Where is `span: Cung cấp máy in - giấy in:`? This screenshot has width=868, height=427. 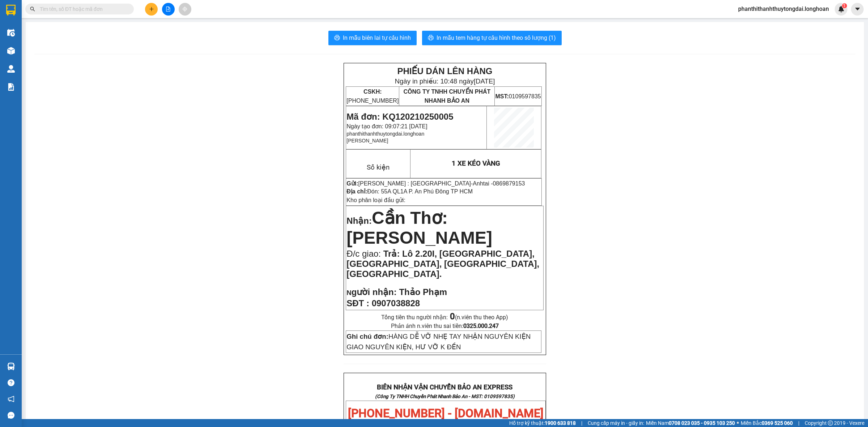 span: Cung cấp máy in - giấy in: is located at coordinates (616, 423).